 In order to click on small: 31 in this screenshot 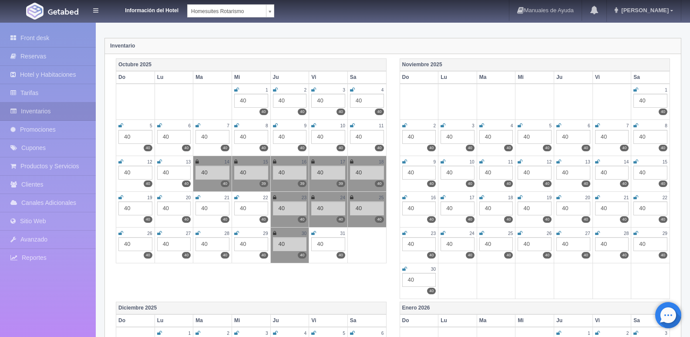, I will do `click(343, 233)`.